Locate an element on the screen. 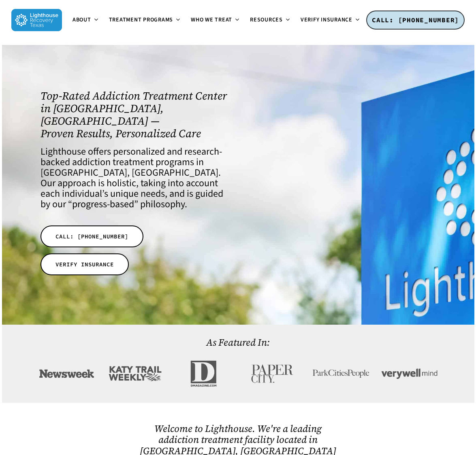  span: Treatment Programs is located at coordinates (141, 20).